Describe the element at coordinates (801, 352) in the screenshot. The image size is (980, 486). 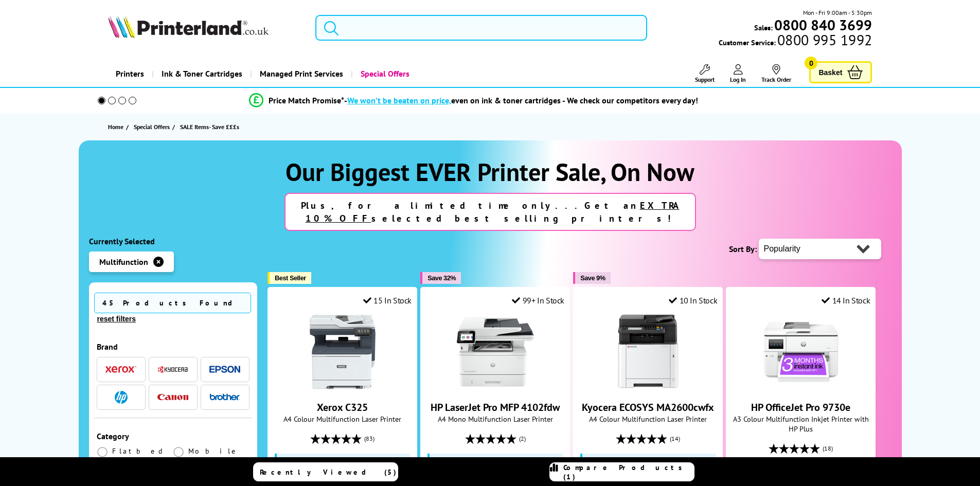
I see `img: HP OfficeJet Pro 9730e` at that location.